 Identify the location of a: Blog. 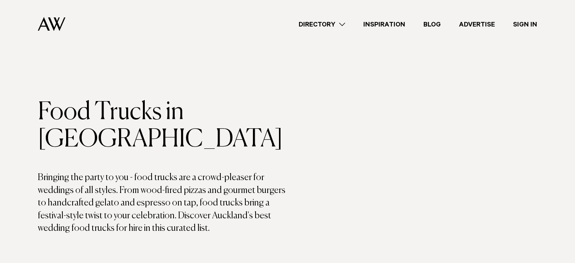
(432, 24).